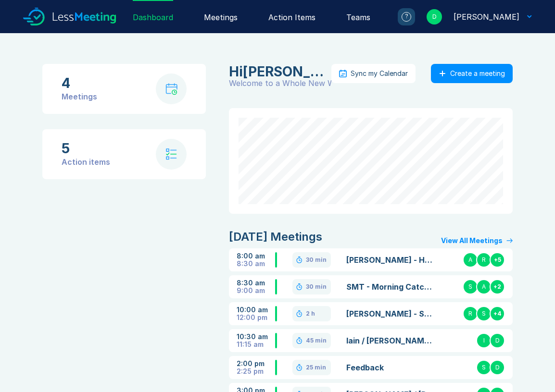 This screenshot has height=392, width=555. Describe the element at coordinates (256, 256) in the screenshot. I see `div: 8:00 am` at that location.